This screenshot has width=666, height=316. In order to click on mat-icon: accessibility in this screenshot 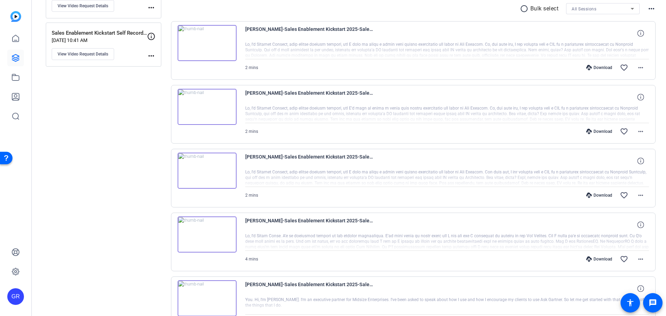, I will do `click(630, 303)`.